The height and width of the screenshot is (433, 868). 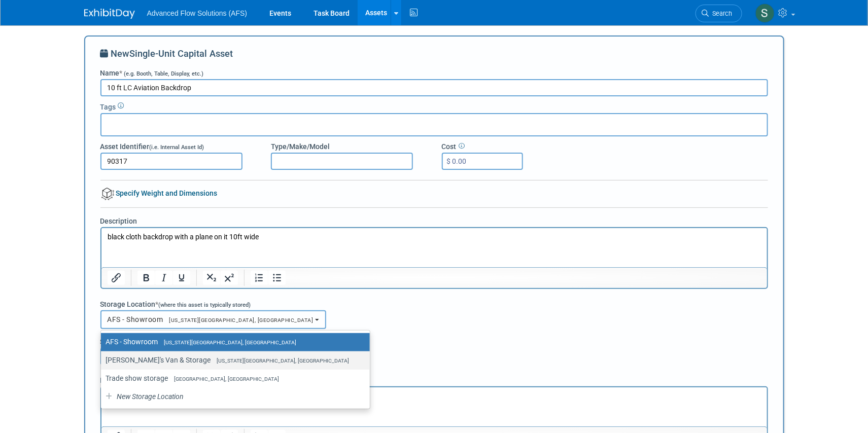 I want to click on label: Trade show storage, so click(x=233, y=379).